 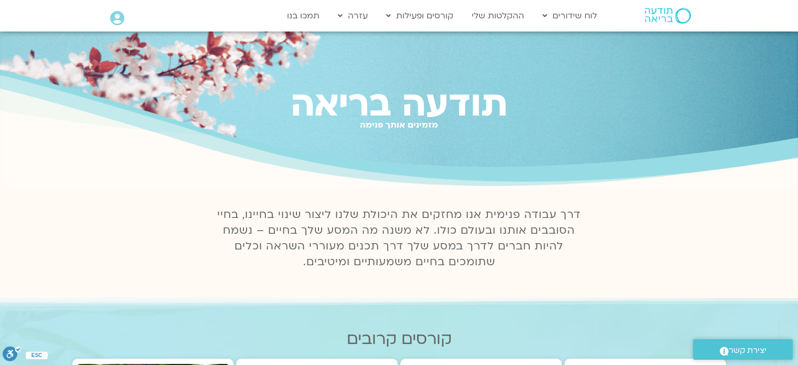 I want to click on a: תמכו בנו, so click(x=303, y=16).